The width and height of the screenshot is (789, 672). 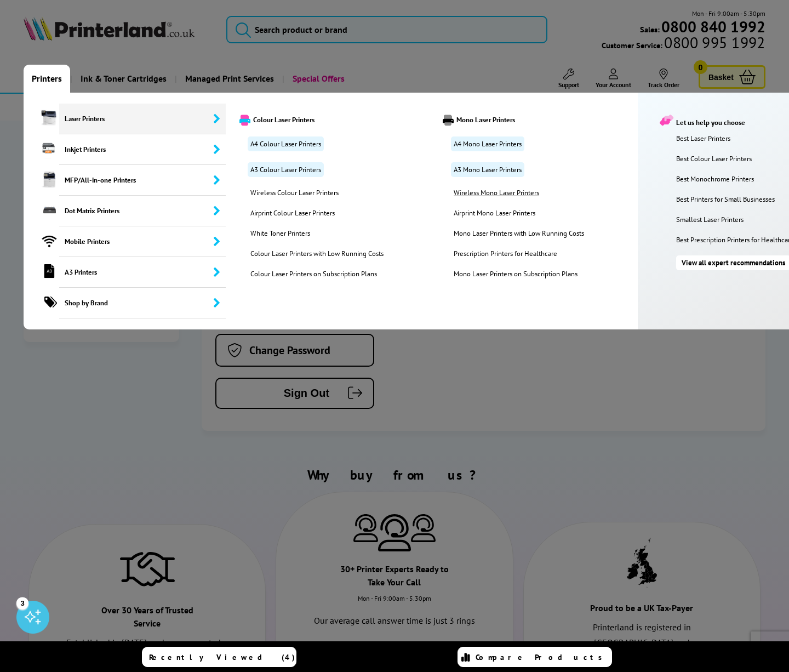 I want to click on span: Mobile Printers, so click(x=143, y=241).